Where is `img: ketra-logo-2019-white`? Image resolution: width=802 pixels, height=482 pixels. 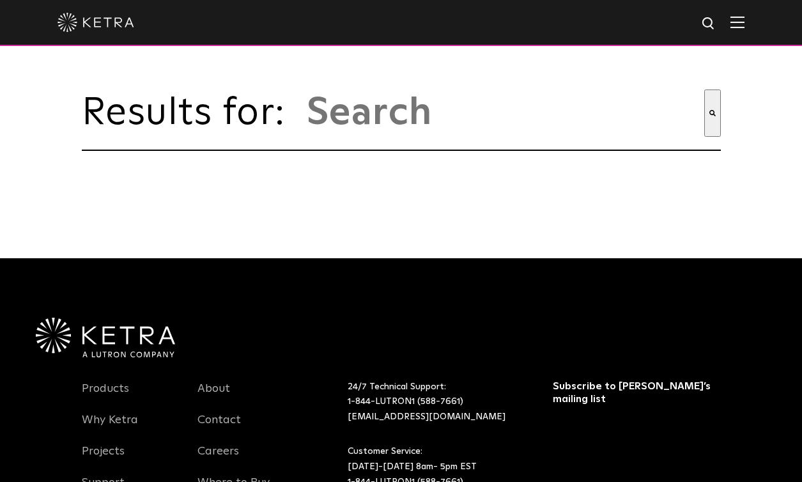 img: ketra-logo-2019-white is located at coordinates (96, 22).